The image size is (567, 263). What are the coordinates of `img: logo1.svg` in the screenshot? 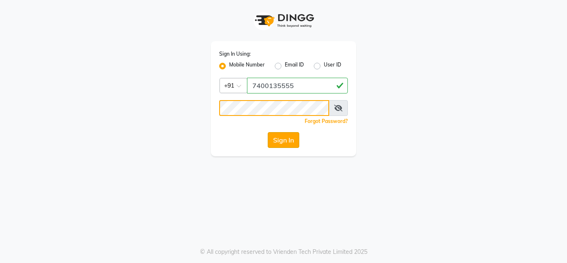 It's located at (283, 20).